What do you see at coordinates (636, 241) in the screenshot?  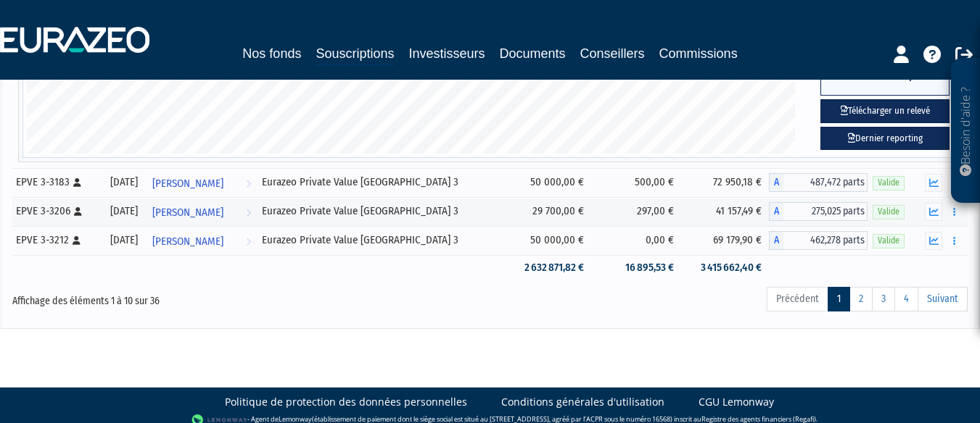 I see `td: 0,00 €` at bounding box center [636, 241].